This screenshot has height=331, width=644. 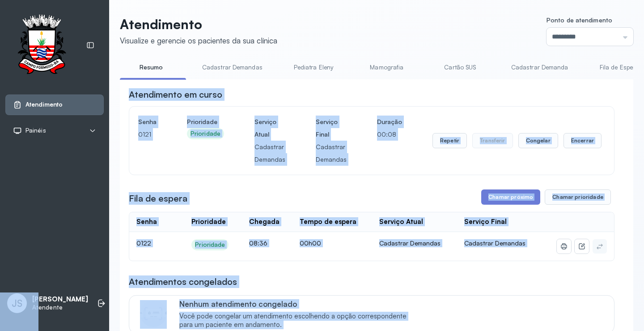 What do you see at coordinates (401, 222) in the screenshot?
I see `div: Serviço Atual` at bounding box center [401, 222].